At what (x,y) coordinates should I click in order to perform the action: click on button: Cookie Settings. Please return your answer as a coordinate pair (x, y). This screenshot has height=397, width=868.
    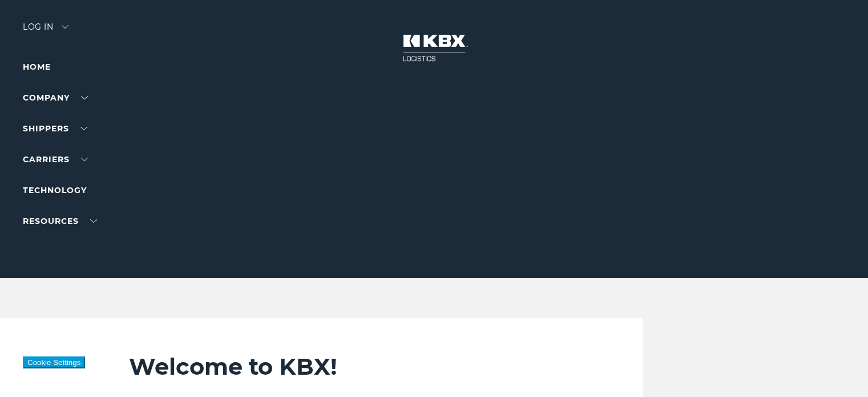
    Looking at the image, I should click on (54, 362).